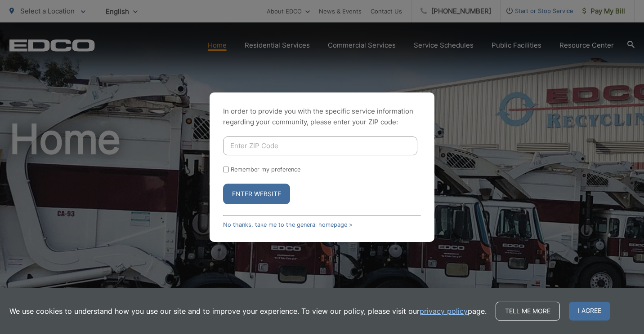 The width and height of the screenshot is (644, 334). Describe the element at coordinates (443, 311) in the screenshot. I see `a: privacy policy` at that location.